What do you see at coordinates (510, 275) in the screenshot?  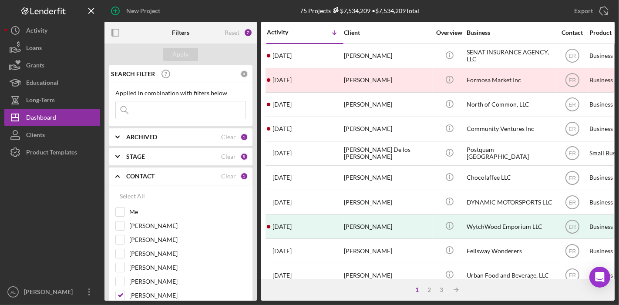 I see `div: Urban Food and Beverage, LLC` at bounding box center [510, 275].